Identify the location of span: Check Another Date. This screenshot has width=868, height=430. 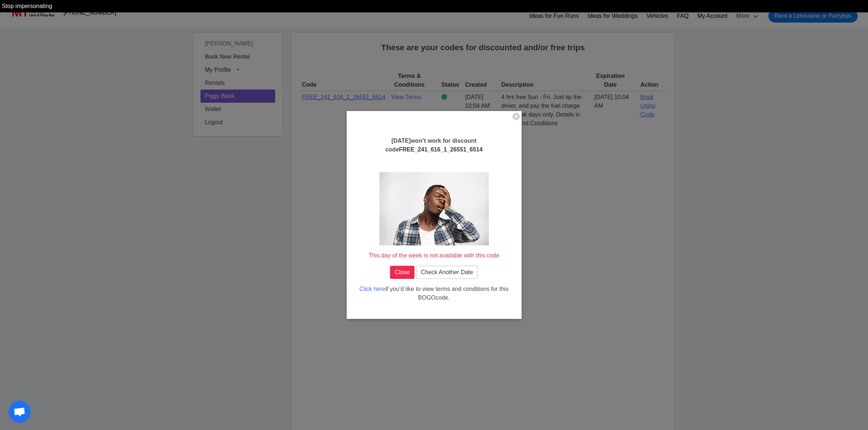
(447, 273).